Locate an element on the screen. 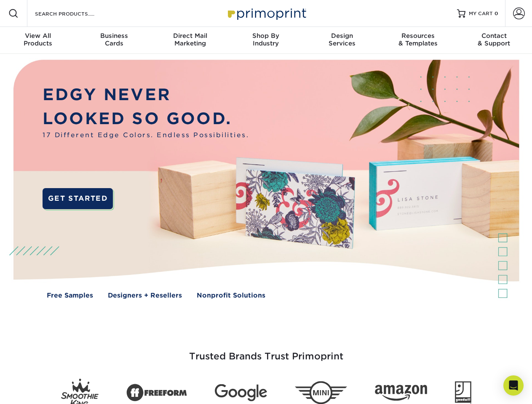 This screenshot has height=404, width=532. div: Marketing is located at coordinates (190, 40).